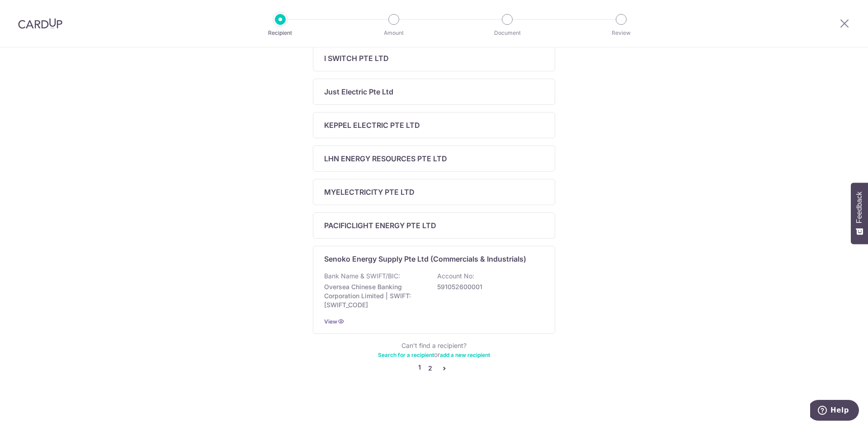 This screenshot has width=868, height=427. I want to click on p: Just Electric Pte Ltd, so click(358, 92).